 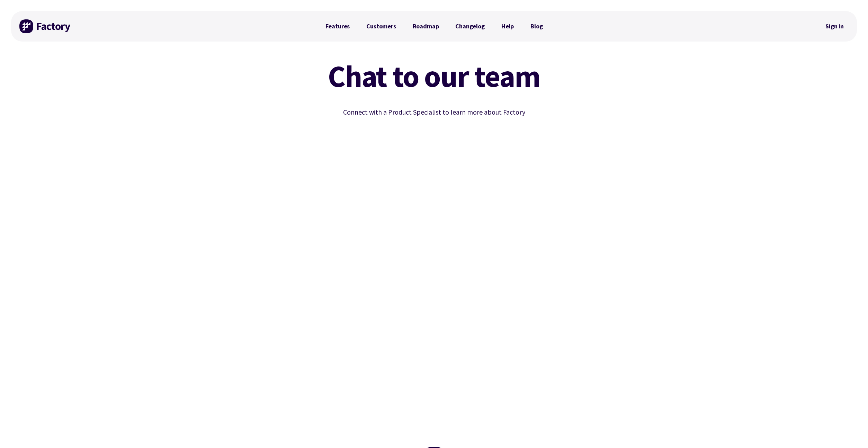 I want to click on a: Sign in, so click(x=835, y=26).